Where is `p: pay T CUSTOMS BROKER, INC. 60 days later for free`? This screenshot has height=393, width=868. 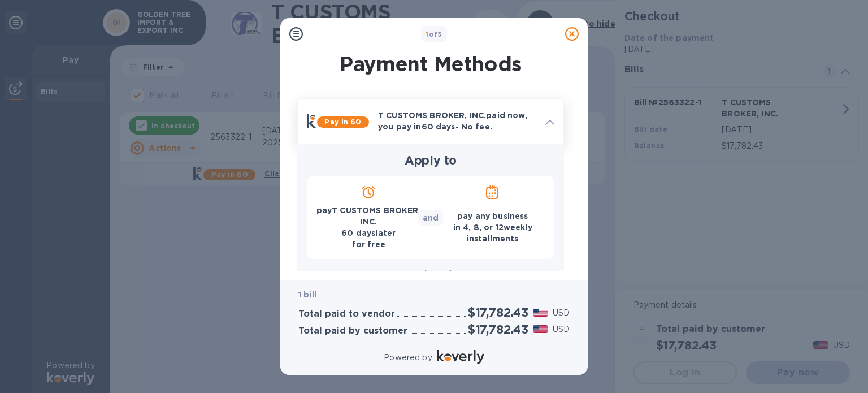
p: pay T CUSTOMS BROKER, INC. 60 days later for free is located at coordinates (368, 227).